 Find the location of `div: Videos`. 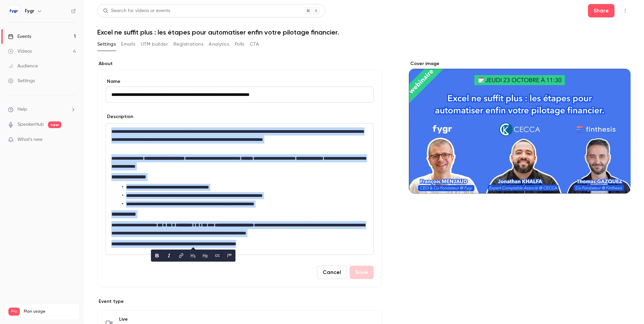

div: Videos is located at coordinates (20, 51).